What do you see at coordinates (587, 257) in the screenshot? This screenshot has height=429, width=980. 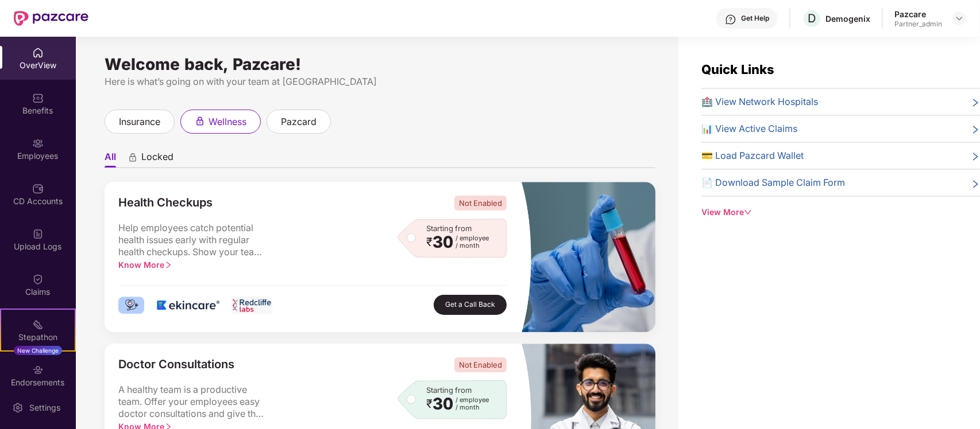 I see `img: masked_image` at bounding box center [587, 257].